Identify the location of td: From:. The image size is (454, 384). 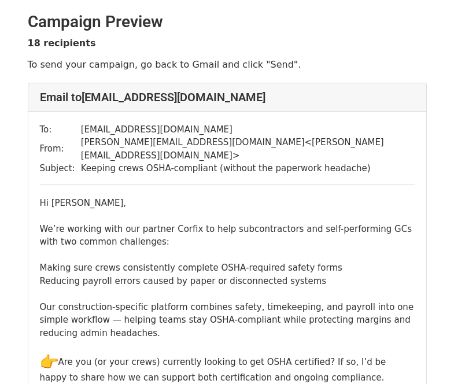
(60, 149).